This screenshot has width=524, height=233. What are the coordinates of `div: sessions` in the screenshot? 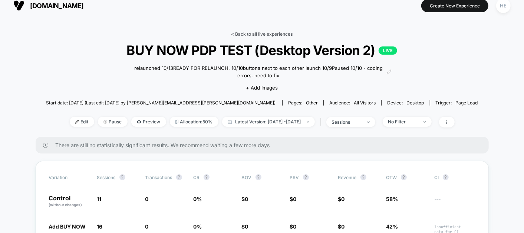 It's located at (347, 122).